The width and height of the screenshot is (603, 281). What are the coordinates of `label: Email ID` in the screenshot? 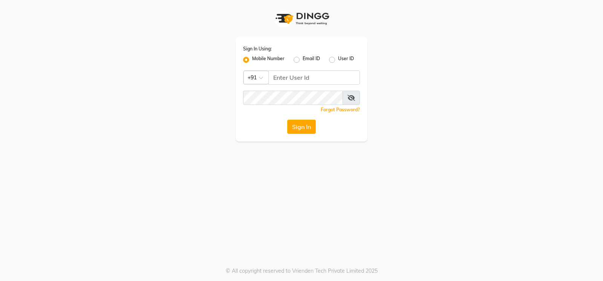 It's located at (311, 60).